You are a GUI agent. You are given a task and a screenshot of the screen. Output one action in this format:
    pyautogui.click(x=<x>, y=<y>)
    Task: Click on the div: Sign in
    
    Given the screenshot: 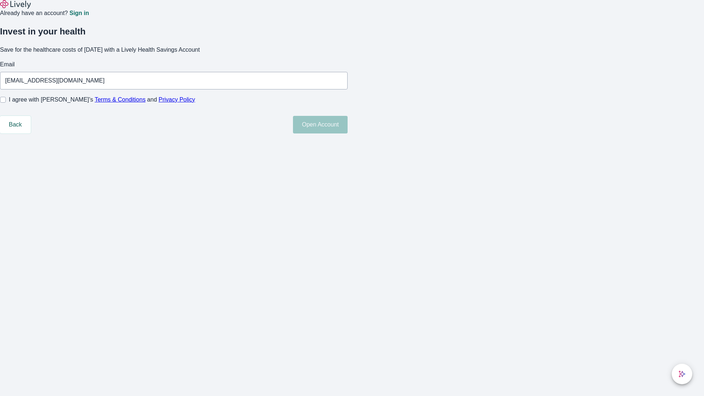 What is the action you would take?
    pyautogui.click(x=79, y=13)
    